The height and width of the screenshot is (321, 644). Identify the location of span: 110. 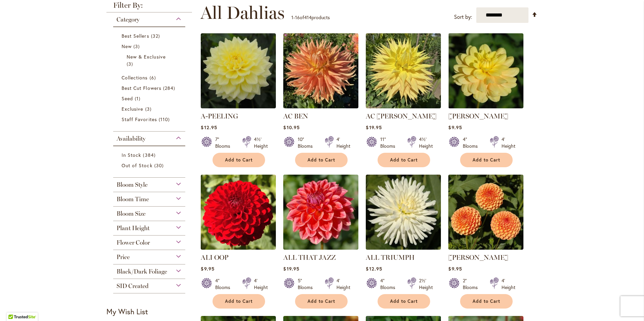
(165, 119).